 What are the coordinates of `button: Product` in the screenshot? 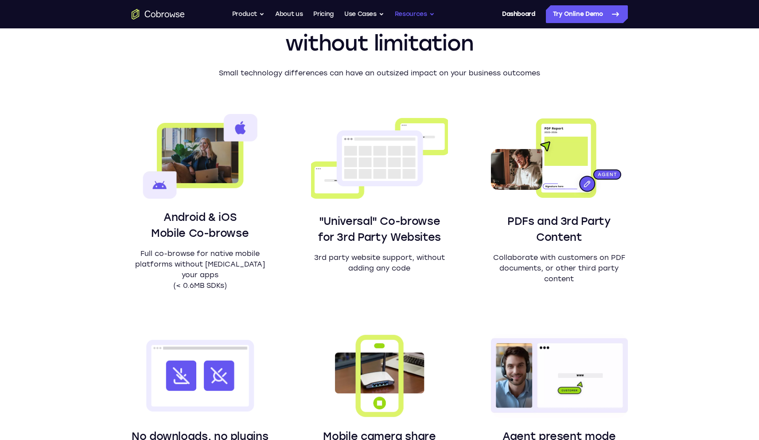 It's located at (249, 14).